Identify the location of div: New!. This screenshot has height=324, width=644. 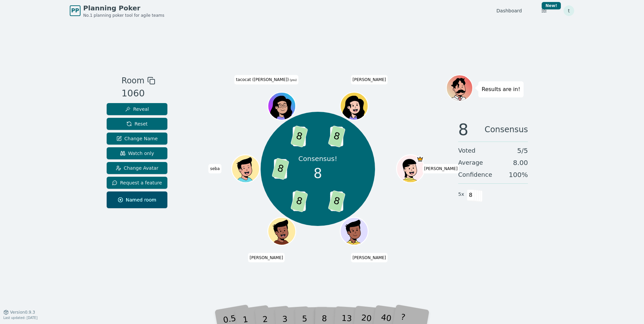
(551, 6).